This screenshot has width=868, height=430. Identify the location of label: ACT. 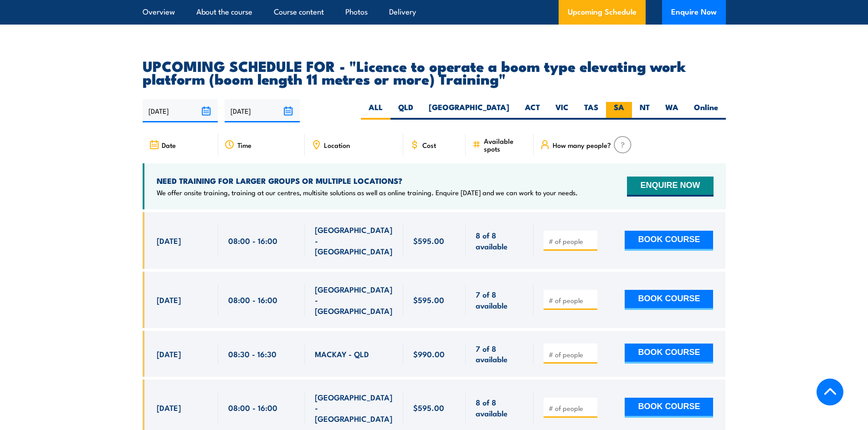
(532, 111).